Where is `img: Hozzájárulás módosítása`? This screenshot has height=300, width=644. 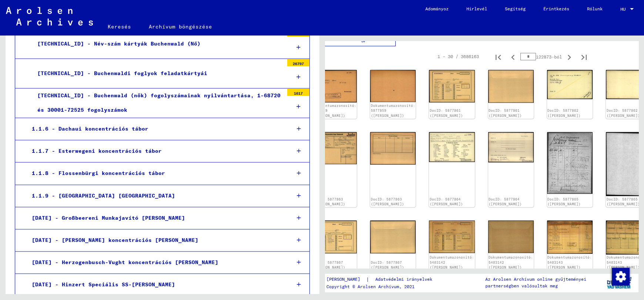 img: Hozzájárulás módosítása is located at coordinates (621, 277).